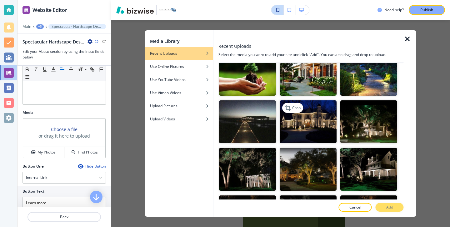 The width and height of the screenshot is (450, 227). What do you see at coordinates (427, 10) in the screenshot?
I see `button: Publish` at bounding box center [427, 10].